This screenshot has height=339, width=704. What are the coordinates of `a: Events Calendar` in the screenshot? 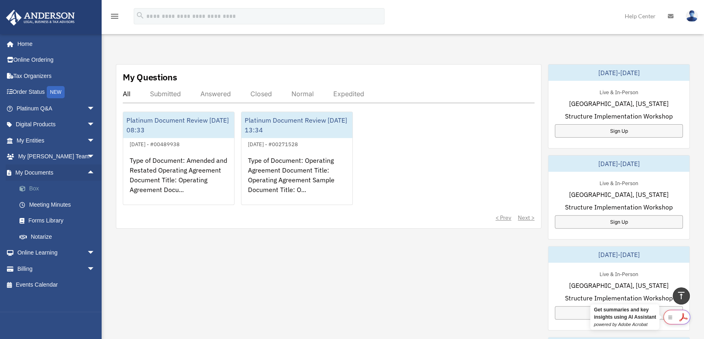 It's located at (57, 285).